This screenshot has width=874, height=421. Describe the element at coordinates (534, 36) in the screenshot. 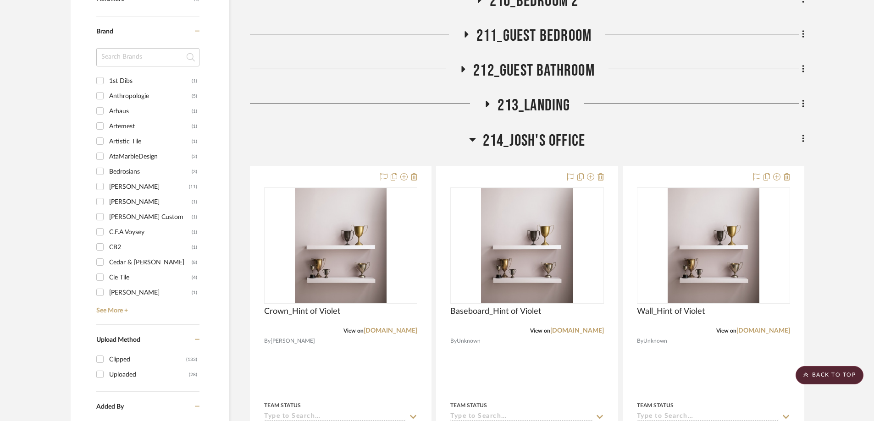

I see `span: 211_Guest Bedroom` at that location.